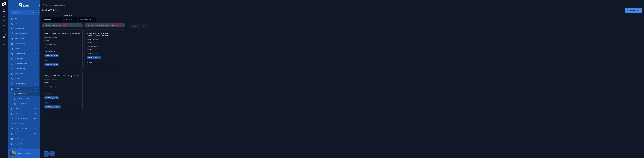 The width and height of the screenshot is (644, 158). What do you see at coordinates (24, 124) in the screenshot?
I see `a: Geplante Projekte4` at bounding box center [24, 124].